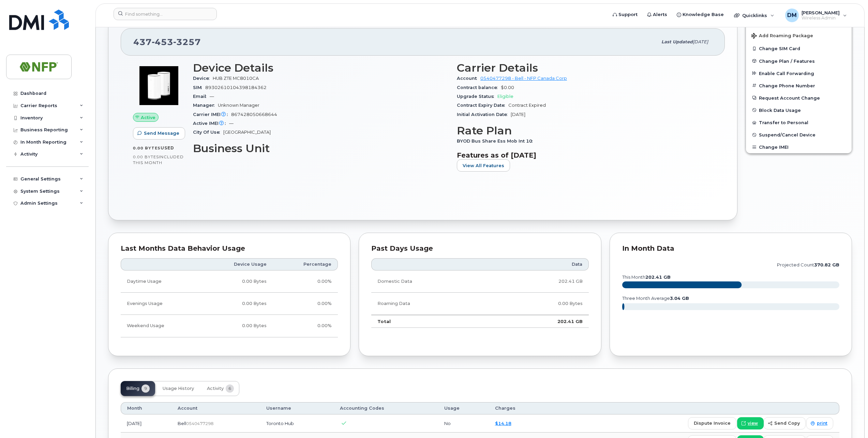 Image resolution: width=868 pixels, height=438 pixels. Describe the element at coordinates (750, 423) in the screenshot. I see `a: view` at that location.